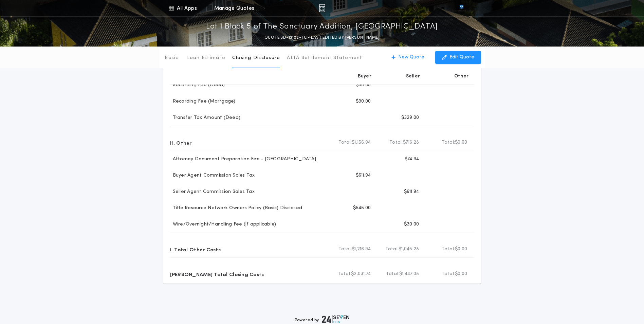  What do you see at coordinates (205, 118) in the screenshot?
I see `p: Transfer Tax Amount (Deed)` at bounding box center [205, 118].